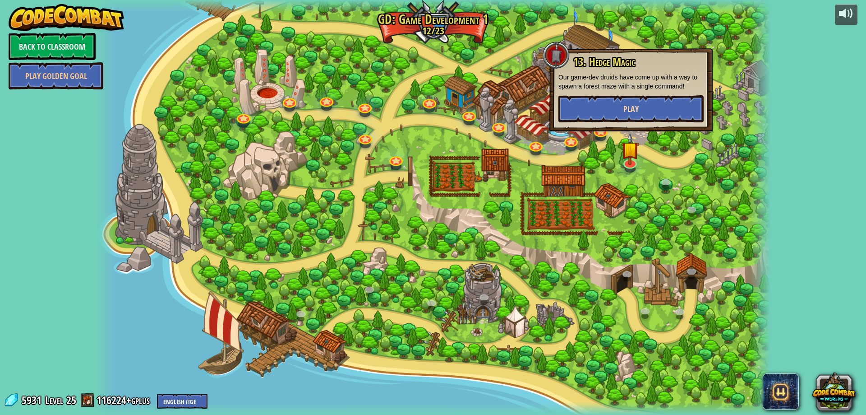 The height and width of the screenshot is (415, 866). I want to click on span: Play, so click(631, 109).